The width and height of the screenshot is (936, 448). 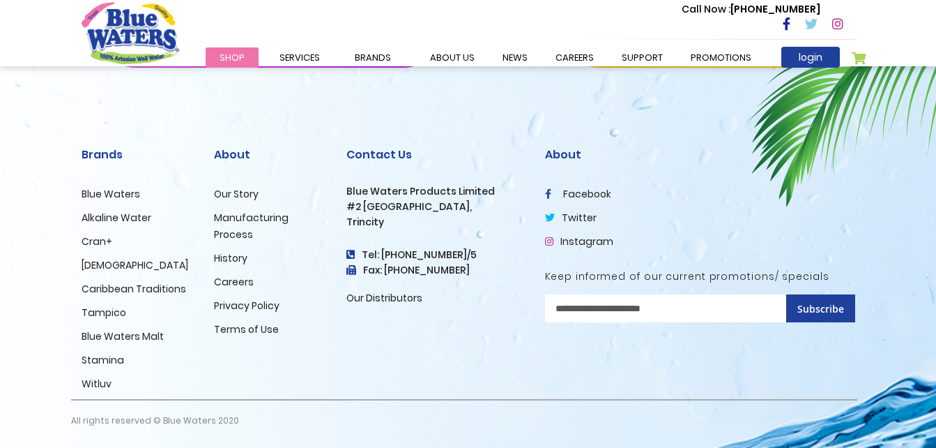 What do you see at coordinates (130, 33) in the screenshot?
I see `a: store logo` at bounding box center [130, 33].